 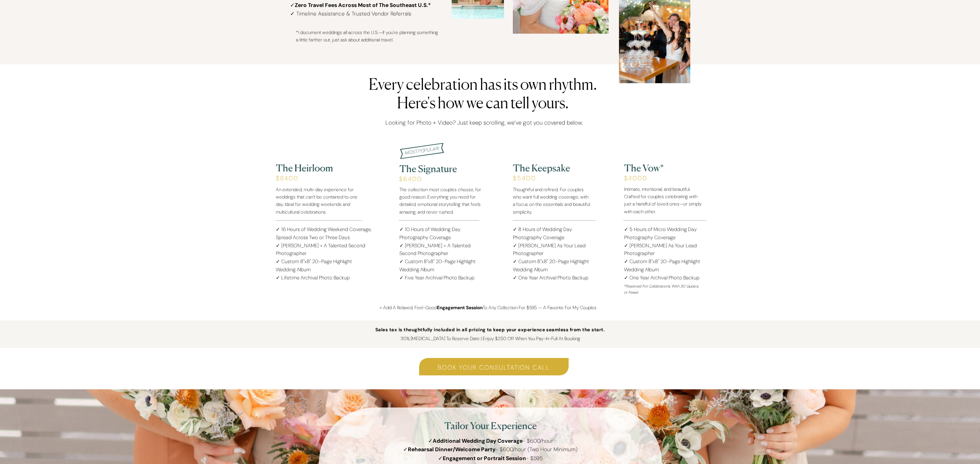 What do you see at coordinates (494, 367) in the screenshot?
I see `h3: book your consultation call` at bounding box center [494, 367].